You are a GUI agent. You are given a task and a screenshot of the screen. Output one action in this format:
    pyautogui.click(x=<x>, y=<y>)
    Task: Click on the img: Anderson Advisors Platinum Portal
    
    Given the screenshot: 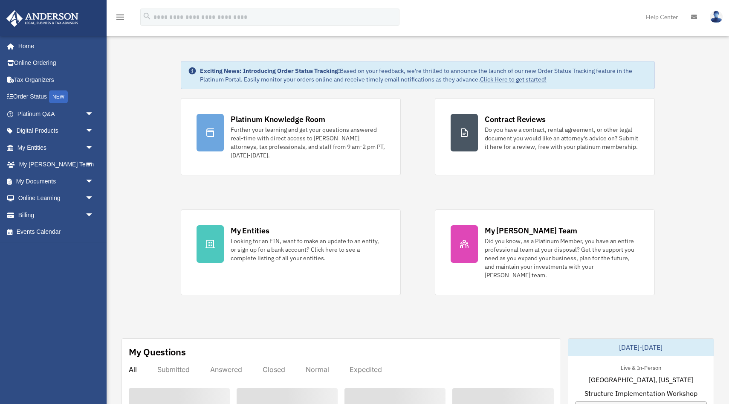 What is the action you would take?
    pyautogui.click(x=42, y=18)
    